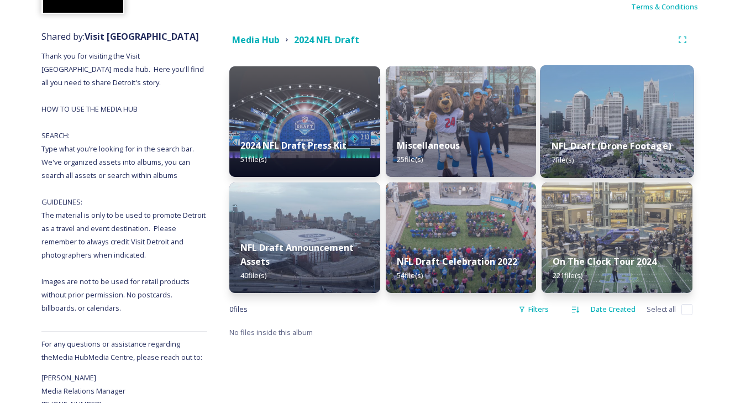 The image size is (756, 403). I want to click on span: 221 file(s), so click(567, 275).